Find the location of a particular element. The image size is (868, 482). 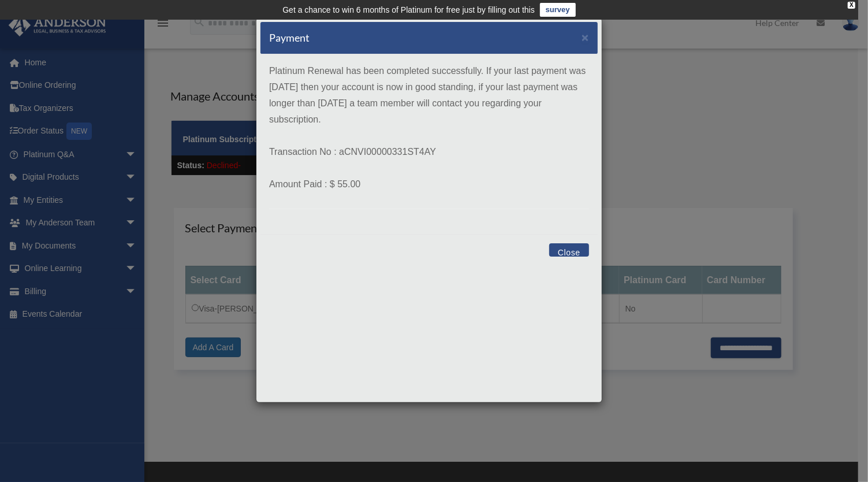

p: Amount Paid : $ 55.00 is located at coordinates (429, 184).